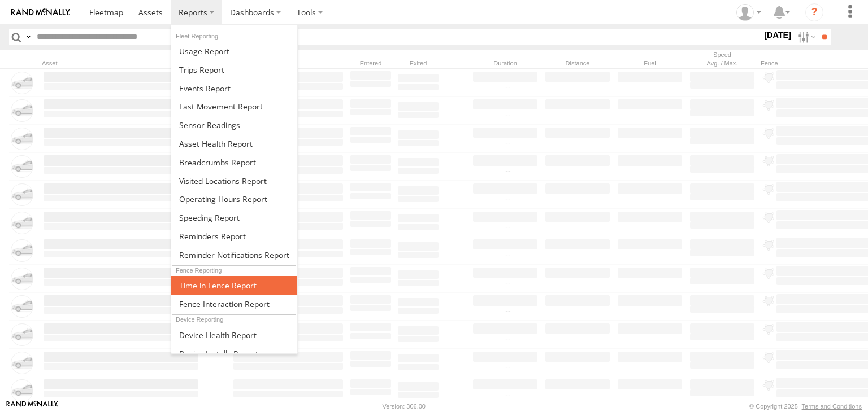 Image resolution: width=868 pixels, height=412 pixels. What do you see at coordinates (505, 63) in the screenshot?
I see `div: Duration` at bounding box center [505, 63].